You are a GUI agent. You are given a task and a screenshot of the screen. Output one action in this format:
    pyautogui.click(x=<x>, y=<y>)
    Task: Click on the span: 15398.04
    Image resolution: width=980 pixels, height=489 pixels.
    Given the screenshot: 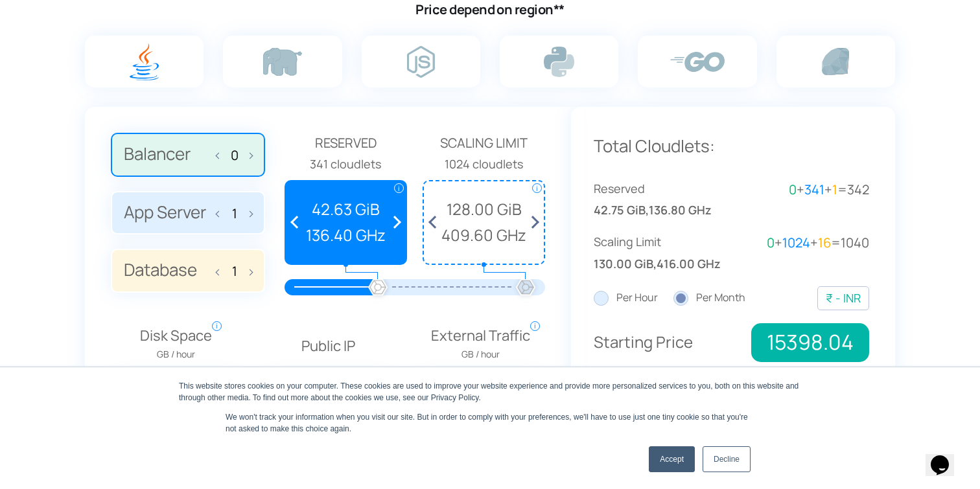 What is the action you would take?
    pyautogui.click(x=811, y=343)
    